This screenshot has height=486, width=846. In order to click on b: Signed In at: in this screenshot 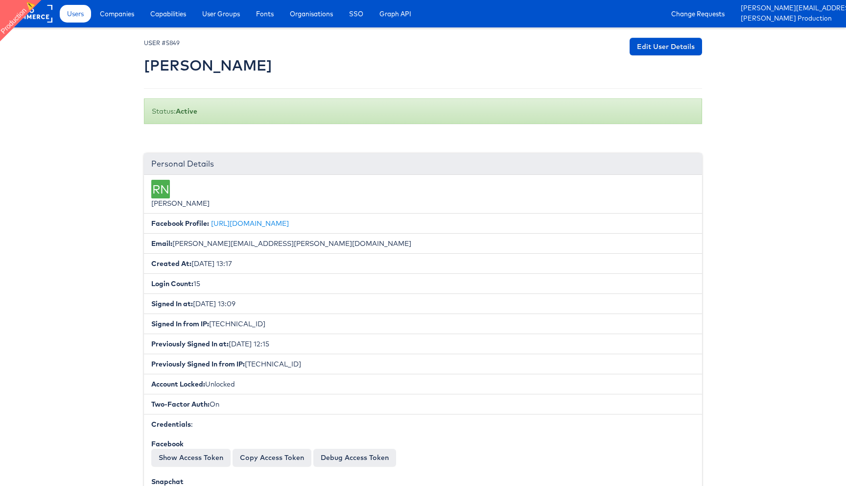, I will do `click(172, 304)`.